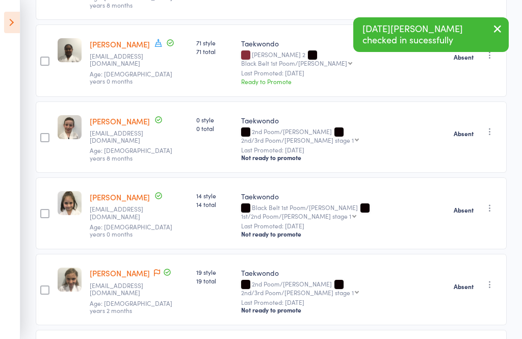  What do you see at coordinates (69, 127) in the screenshot?
I see `img: image1558420706.png` at bounding box center [69, 127].